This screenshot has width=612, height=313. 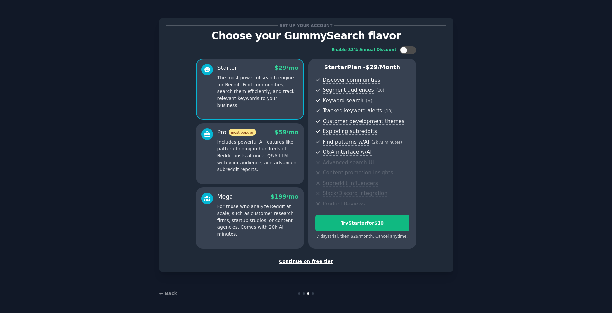 What do you see at coordinates (364, 50) in the screenshot?
I see `div: Enable 33% Annual Discount` at bounding box center [364, 50].